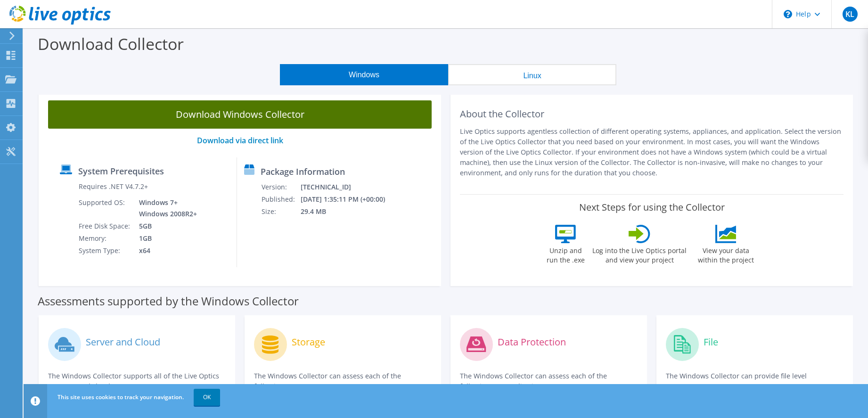  Describe the element at coordinates (105, 239) in the screenshot. I see `td: Memory:` at that location.